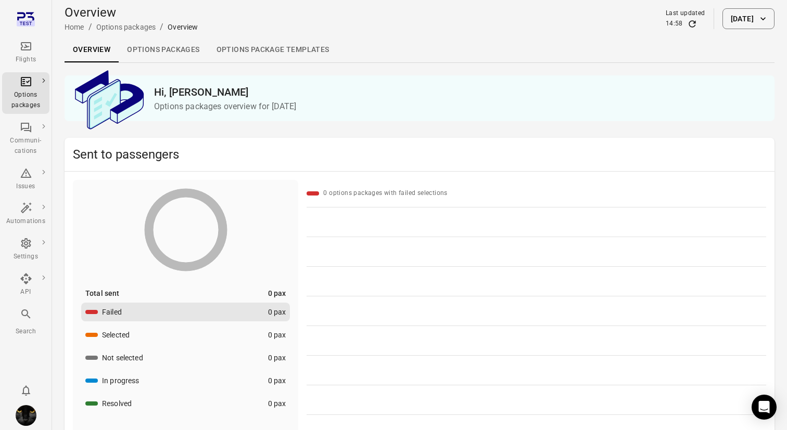 The image size is (787, 430). I want to click on a: API, so click(25, 285).